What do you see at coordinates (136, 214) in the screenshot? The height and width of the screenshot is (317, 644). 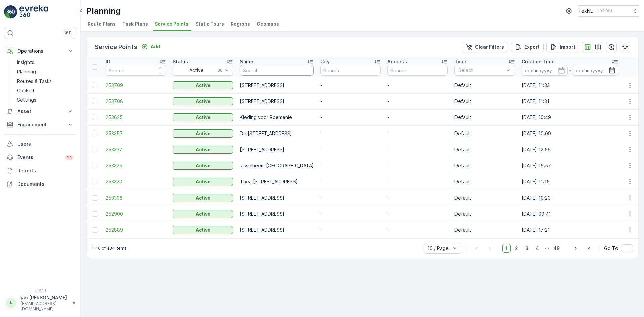 I see `span: 252900` at bounding box center [136, 214].